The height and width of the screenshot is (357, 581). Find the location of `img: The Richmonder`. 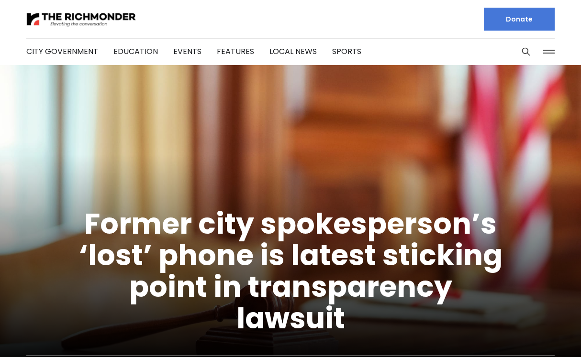

img: The Richmonder is located at coordinates (81, 19).